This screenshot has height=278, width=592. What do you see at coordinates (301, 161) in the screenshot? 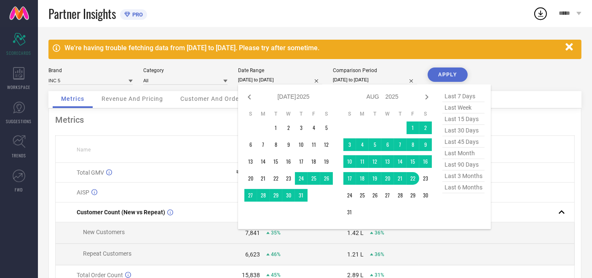
I see `td: Thu Jul 17 2025` at bounding box center [301, 161].